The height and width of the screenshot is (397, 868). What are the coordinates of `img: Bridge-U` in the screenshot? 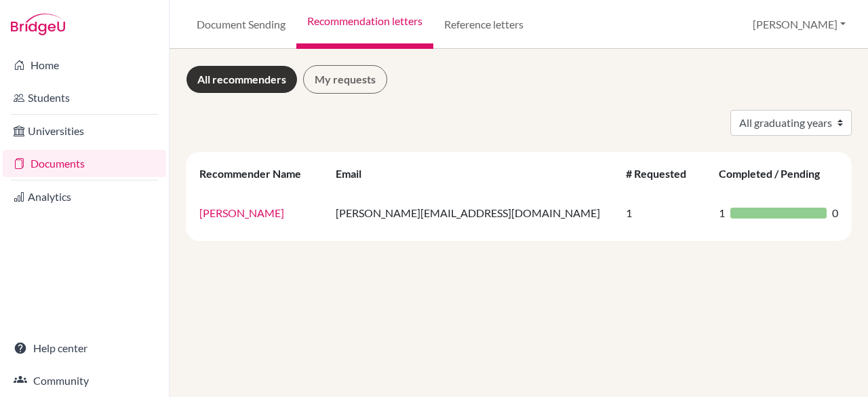 It's located at (38, 24).